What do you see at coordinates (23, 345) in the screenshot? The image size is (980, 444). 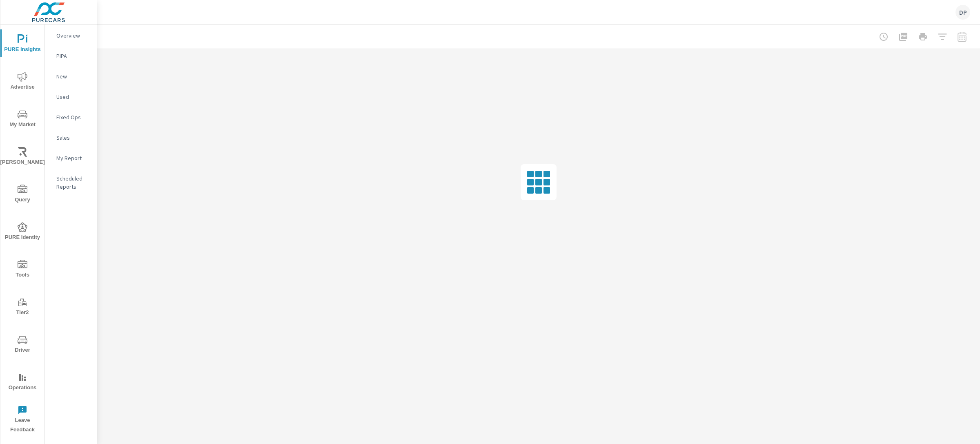 I see `span: Driver` at bounding box center [23, 345].